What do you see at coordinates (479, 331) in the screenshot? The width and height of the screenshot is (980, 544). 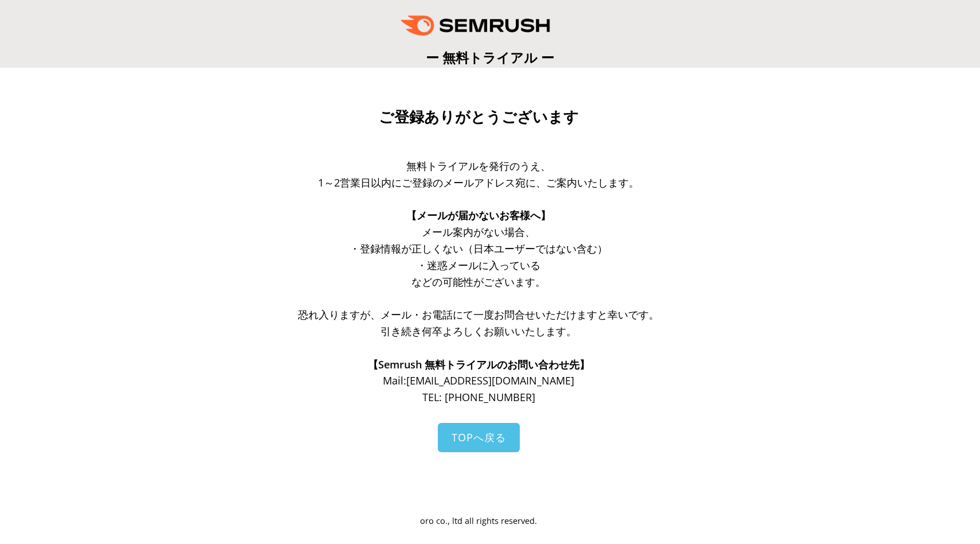 I see `span: 引き続き何卒よろしくお願いいたします。` at bounding box center [479, 331].